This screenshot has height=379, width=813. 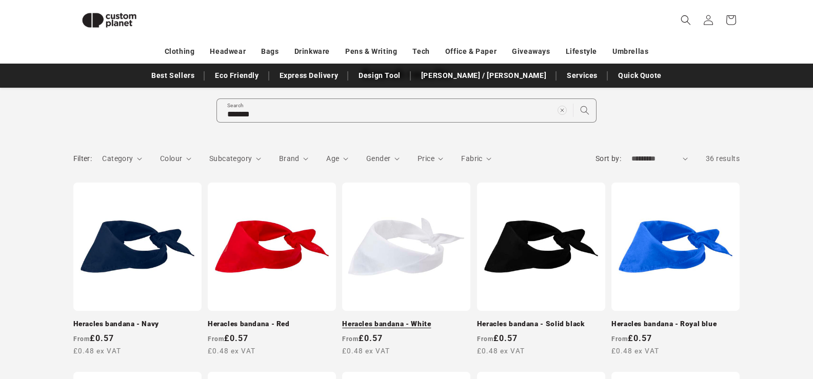 What do you see at coordinates (228, 51) in the screenshot?
I see `a: Headwear` at bounding box center [228, 51].